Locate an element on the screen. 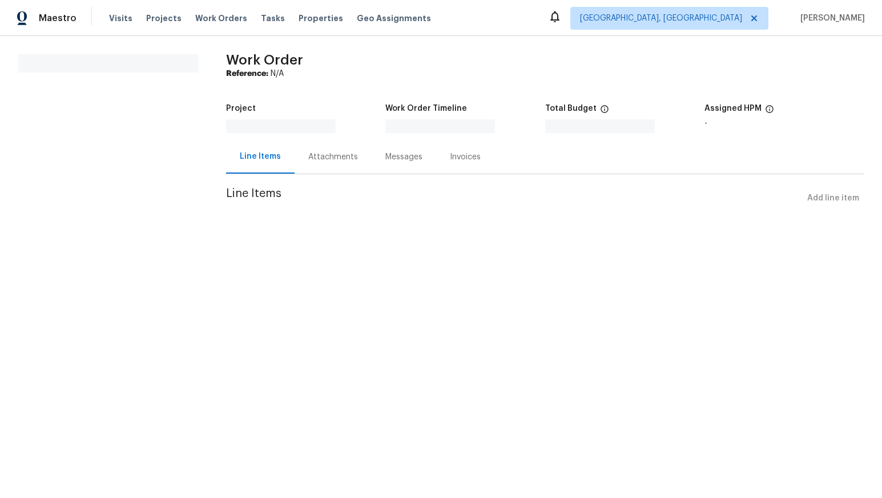 This screenshot has height=498, width=882. span: Properties is located at coordinates (321, 18).